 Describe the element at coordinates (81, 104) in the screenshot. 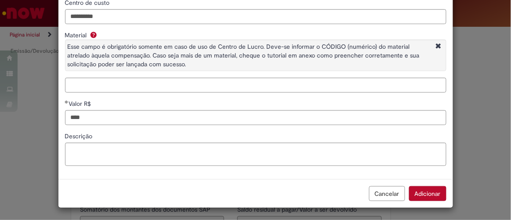

I see `span: Valor R$` at that location.